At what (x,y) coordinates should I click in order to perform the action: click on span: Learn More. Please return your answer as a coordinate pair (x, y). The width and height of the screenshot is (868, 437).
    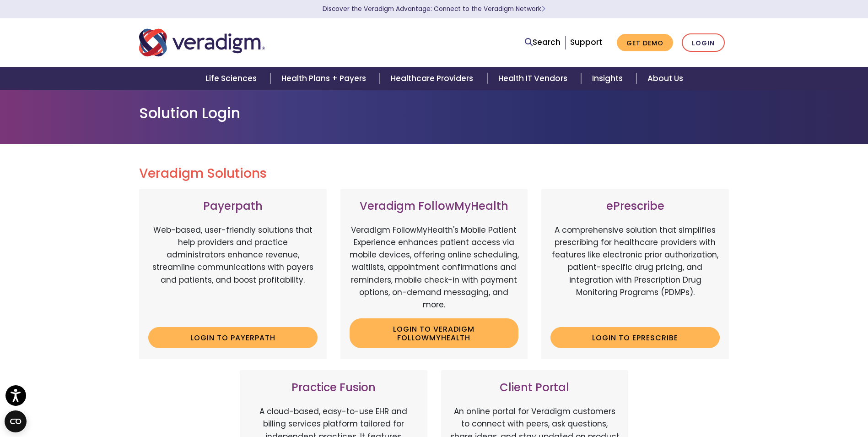
    Looking at the image, I should click on (543, 9).